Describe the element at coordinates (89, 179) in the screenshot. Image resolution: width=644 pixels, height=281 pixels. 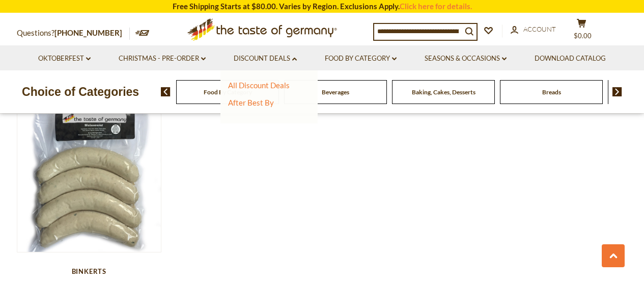
I see `img: Binkert` at that location.